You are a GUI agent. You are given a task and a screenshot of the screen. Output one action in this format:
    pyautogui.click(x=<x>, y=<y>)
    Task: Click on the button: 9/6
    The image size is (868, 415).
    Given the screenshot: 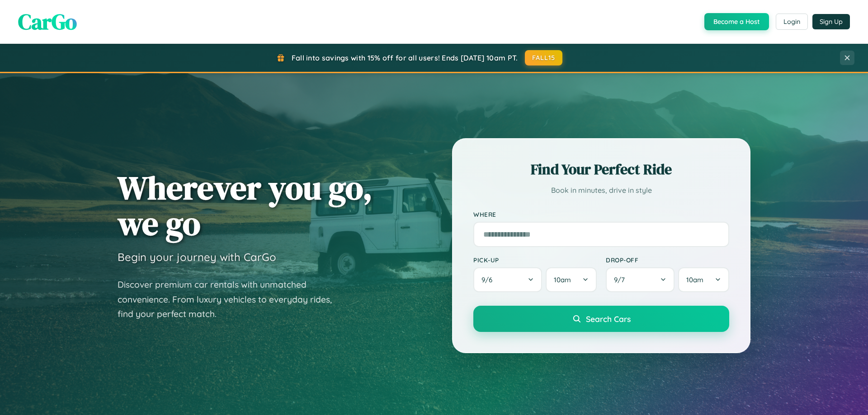 What is the action you would take?
    pyautogui.click(x=507, y=279)
    